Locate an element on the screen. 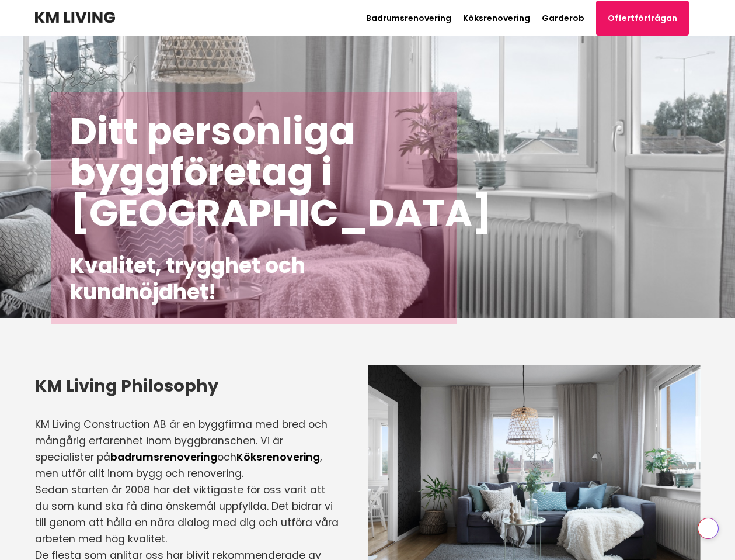 The width and height of the screenshot is (735, 560). a: badrumsrenovering is located at coordinates (164, 457).